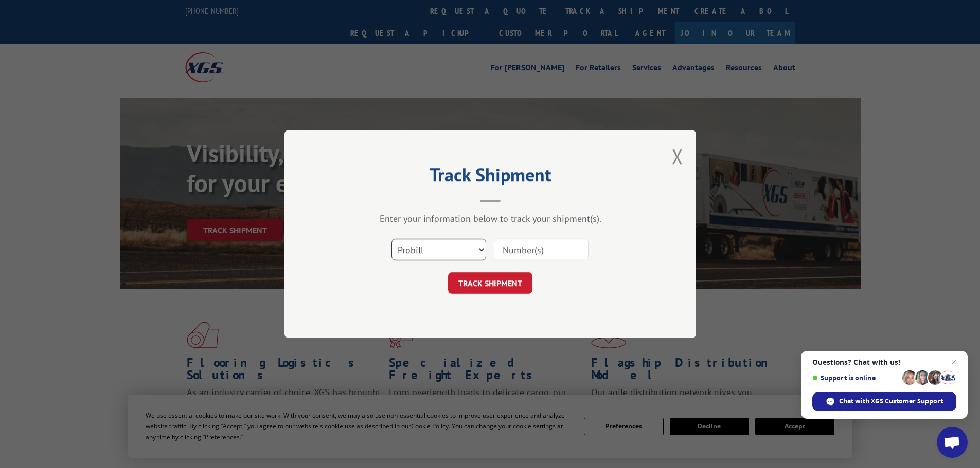 This screenshot has width=980, height=468. I want to click on h2: Track Shipment, so click(490, 177).